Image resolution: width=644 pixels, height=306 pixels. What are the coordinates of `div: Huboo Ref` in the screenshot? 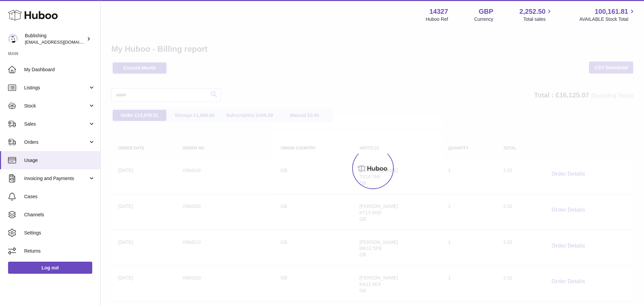 It's located at (437, 19).